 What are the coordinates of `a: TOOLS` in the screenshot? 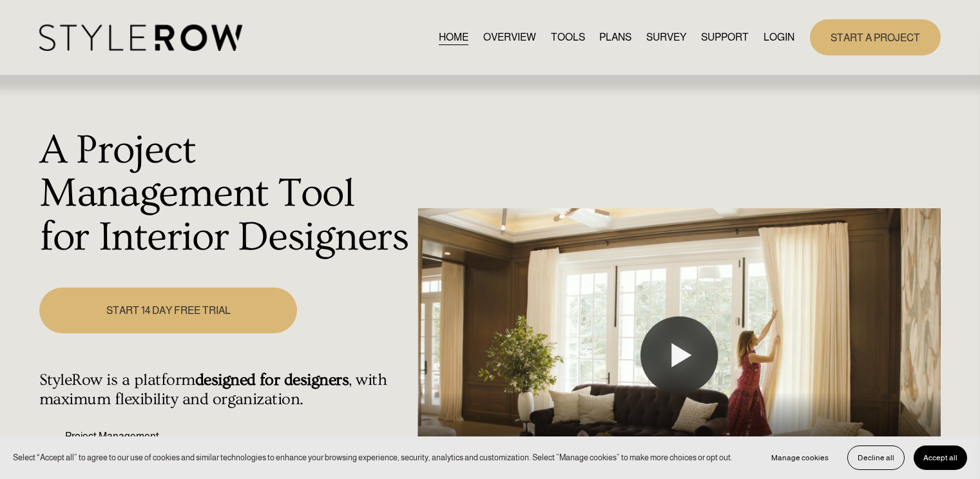 It's located at (568, 36).